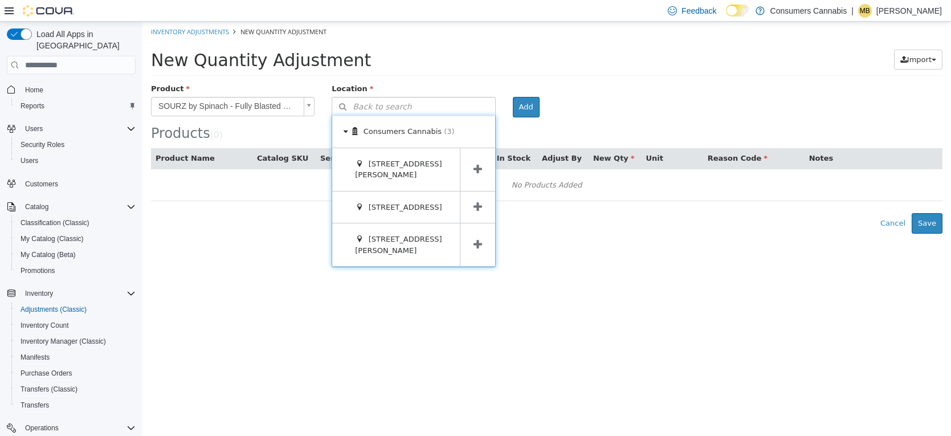 The width and height of the screenshot is (951, 436). Describe the element at coordinates (47, 10) in the screenshot. I see `a: Inventory Adjustments` at that location.